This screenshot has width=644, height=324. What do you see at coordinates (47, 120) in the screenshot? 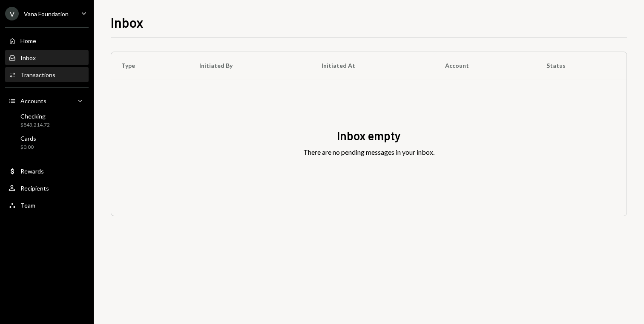
I see `a: Checking$843,214.72` at bounding box center [47, 120].